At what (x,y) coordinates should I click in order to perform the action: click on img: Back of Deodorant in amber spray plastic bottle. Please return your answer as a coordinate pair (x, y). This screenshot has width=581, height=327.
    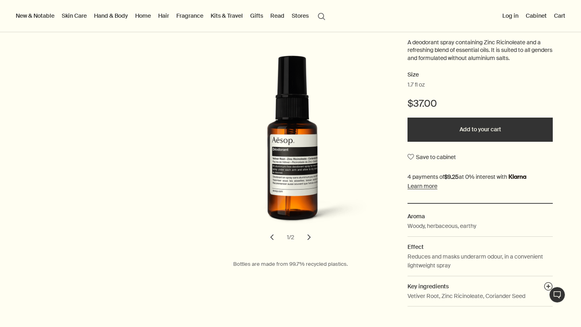
    Looking at the image, I should click on (293, 146).